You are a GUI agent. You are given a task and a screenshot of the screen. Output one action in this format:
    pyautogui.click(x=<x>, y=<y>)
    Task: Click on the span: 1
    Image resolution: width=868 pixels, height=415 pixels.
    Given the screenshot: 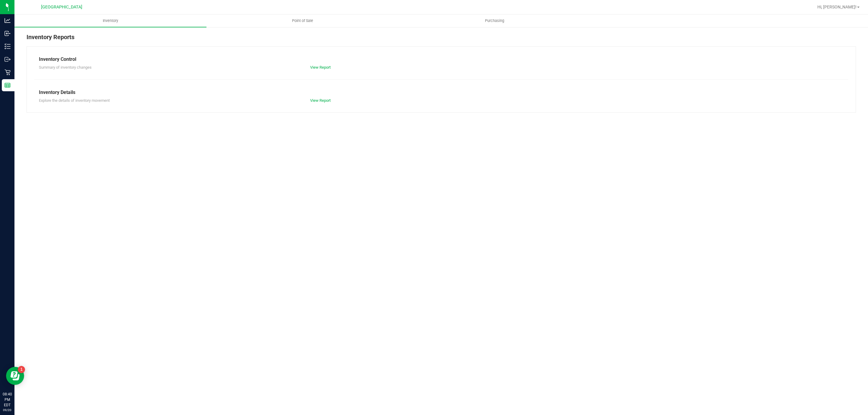 What is the action you would take?
    pyautogui.click(x=4, y=4)
    